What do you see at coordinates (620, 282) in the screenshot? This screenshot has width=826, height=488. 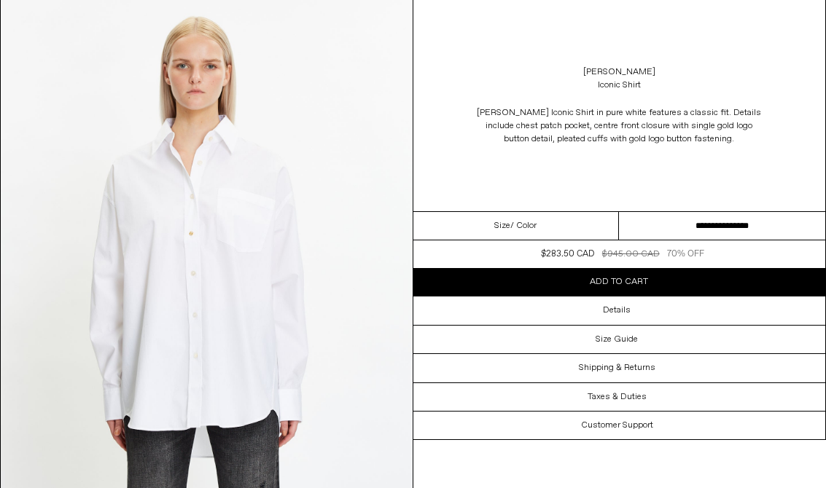 I see `button: Add to cart` at bounding box center [620, 282].